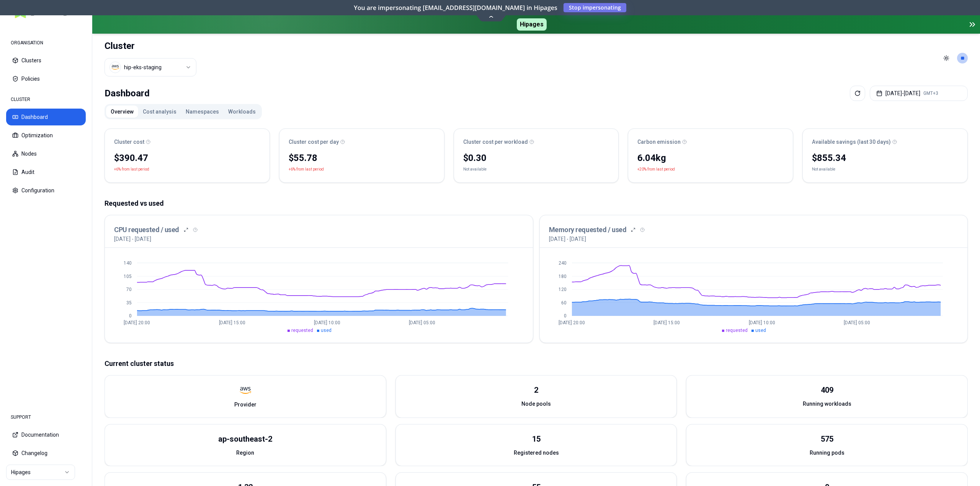 Image resolution: width=980 pixels, height=486 pixels. Describe the element at coordinates (46, 79) in the screenshot. I see `button: Policies` at that location.